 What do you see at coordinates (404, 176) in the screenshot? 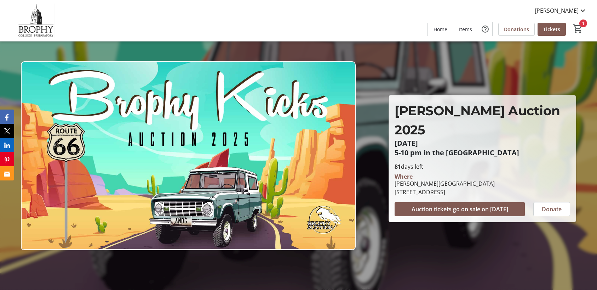
I see `div: Where` at bounding box center [404, 176].